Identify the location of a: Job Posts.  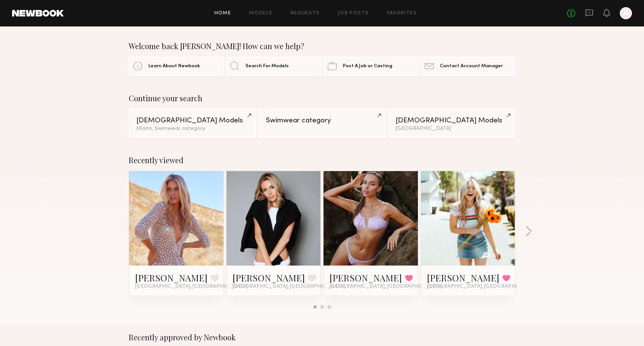
(353, 13).